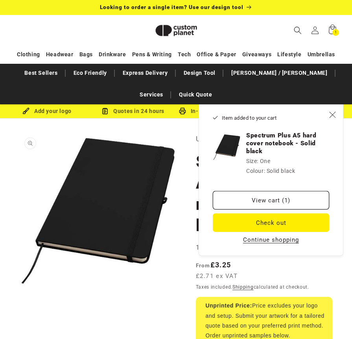  Describe the element at coordinates (284, 296) in the screenshot. I see `div: Chat Widget` at that location.